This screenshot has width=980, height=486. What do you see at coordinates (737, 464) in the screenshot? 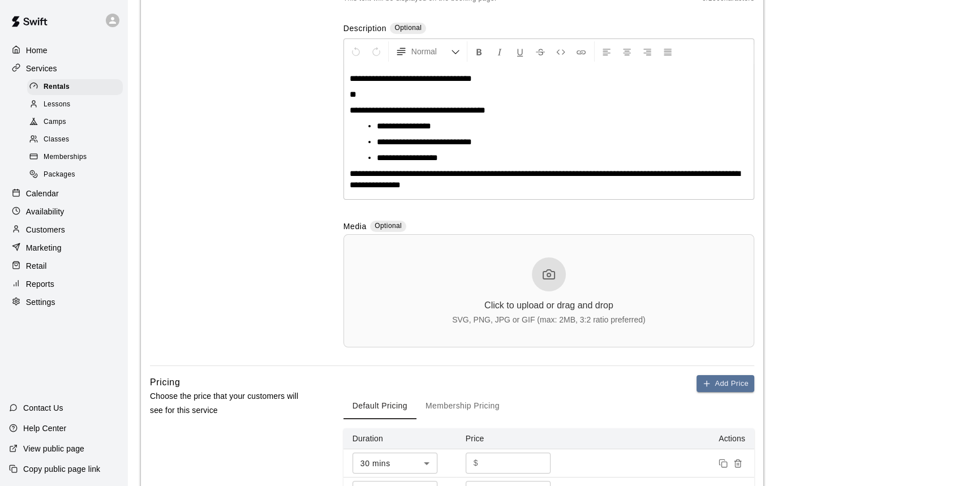
I see `button: Remove price` at bounding box center [737, 464].